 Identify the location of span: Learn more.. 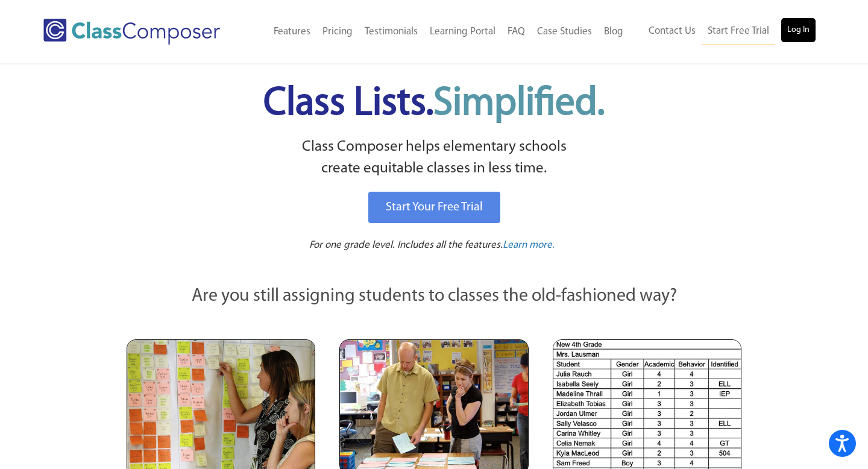
(528, 245).